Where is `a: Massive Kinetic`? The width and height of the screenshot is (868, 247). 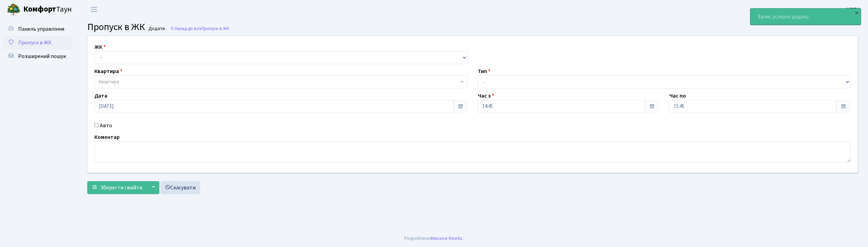
a: Massive Kinetic is located at coordinates (447, 238).